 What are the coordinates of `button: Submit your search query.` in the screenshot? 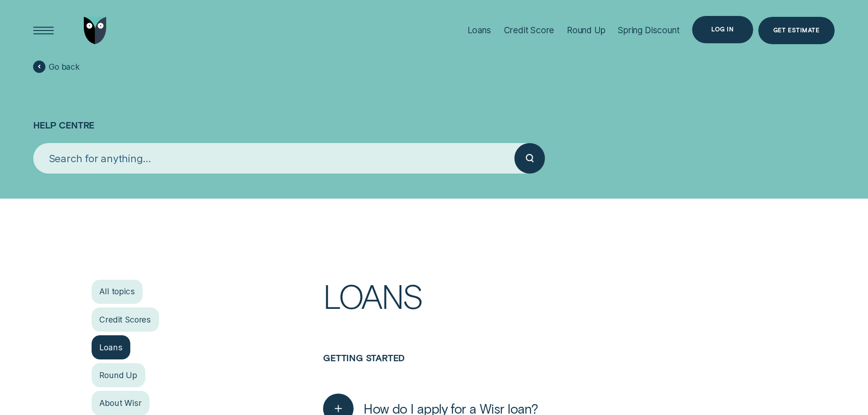 It's located at (529, 158).